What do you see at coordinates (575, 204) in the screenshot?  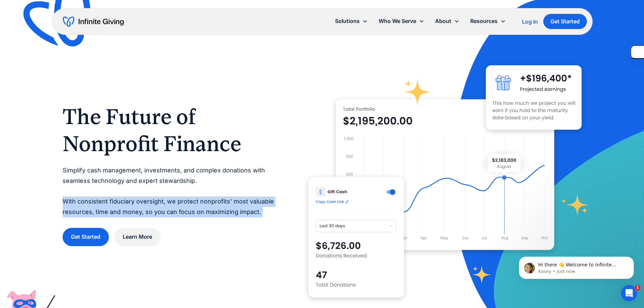 I see `img: fundraising star` at bounding box center [575, 204].